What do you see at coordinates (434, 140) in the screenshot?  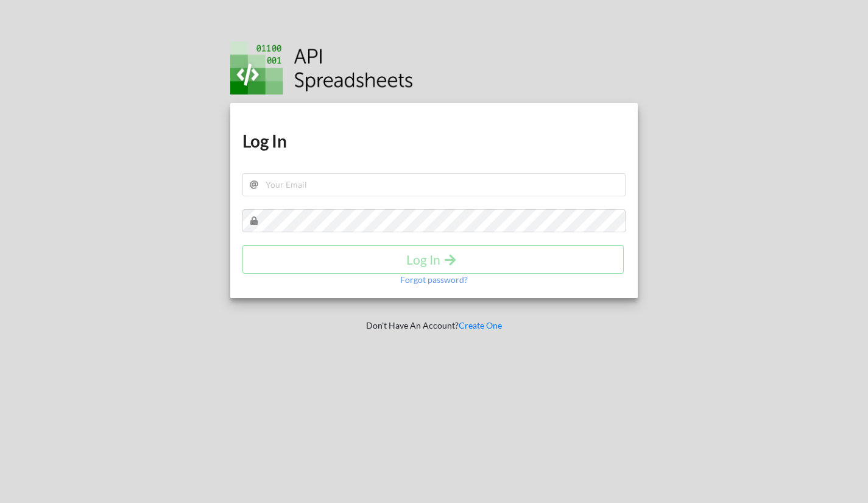 I see `h1: Log In` at bounding box center [434, 140].